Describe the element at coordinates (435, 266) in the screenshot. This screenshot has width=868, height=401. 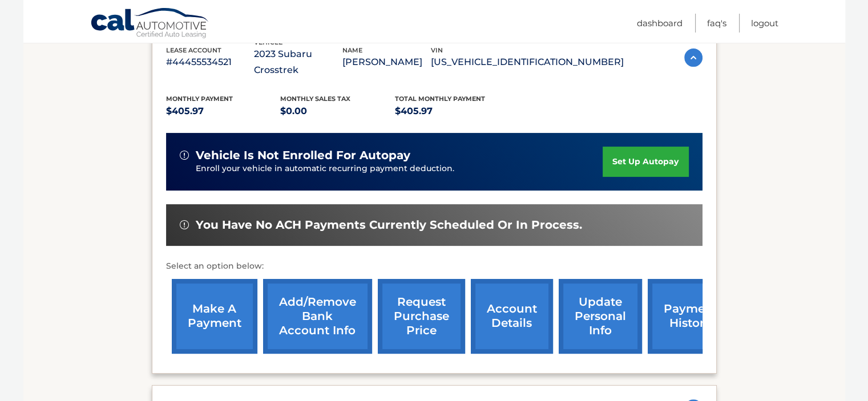
I see `p: Select an option below:` at that location.